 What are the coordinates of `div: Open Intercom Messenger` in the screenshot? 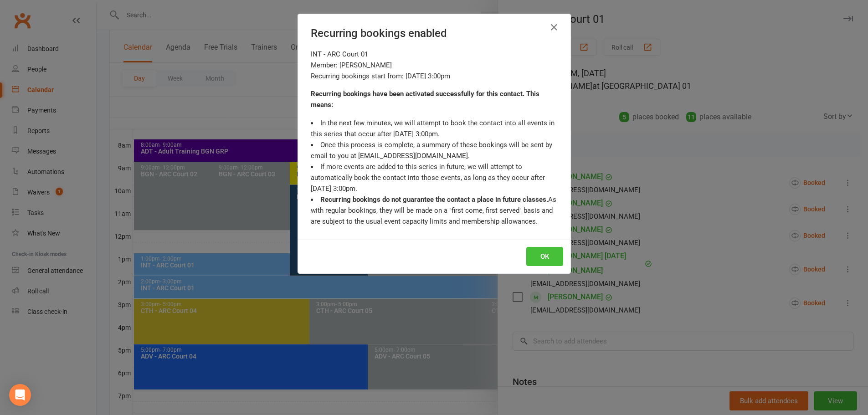 It's located at (20, 395).